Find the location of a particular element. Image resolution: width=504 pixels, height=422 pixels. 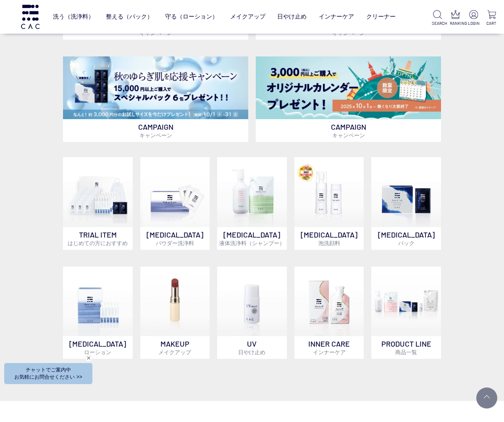

span: メイクアップ is located at coordinates (175, 352).